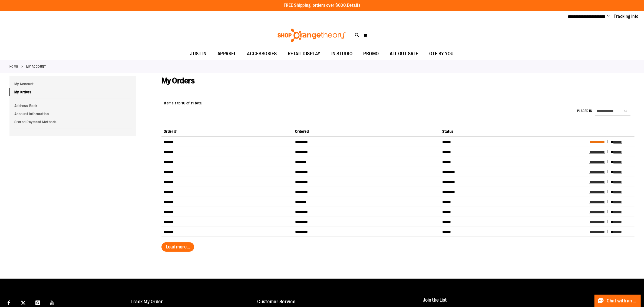  Describe the element at coordinates (36, 67) in the screenshot. I see `strong: My Account` at that location.